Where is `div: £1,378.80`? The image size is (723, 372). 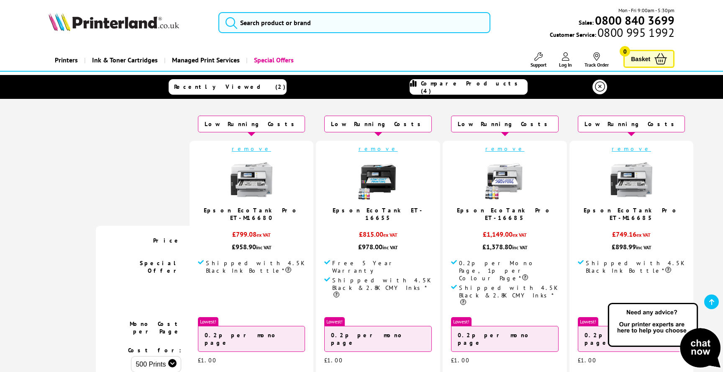
div: £1,378.80 is located at coordinates (505, 246).